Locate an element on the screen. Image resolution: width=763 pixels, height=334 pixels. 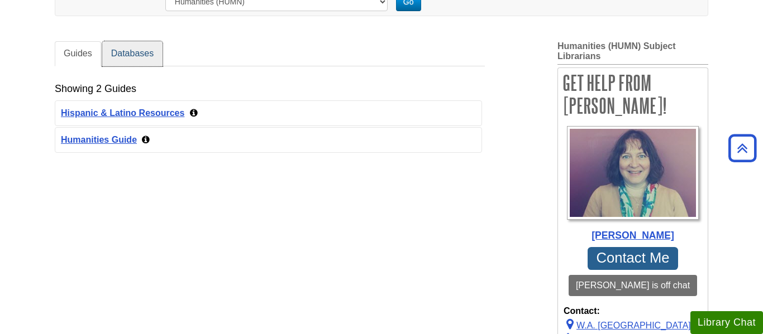
a: Databases is located at coordinates (132, 54).